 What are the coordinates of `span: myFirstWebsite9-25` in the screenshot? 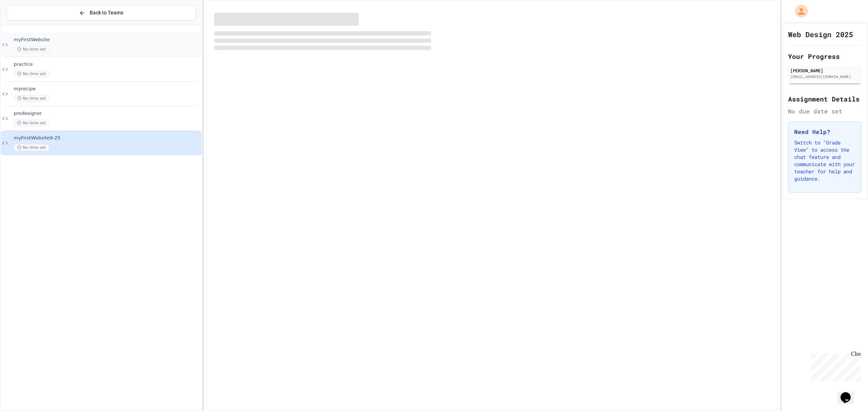 It's located at (107, 138).